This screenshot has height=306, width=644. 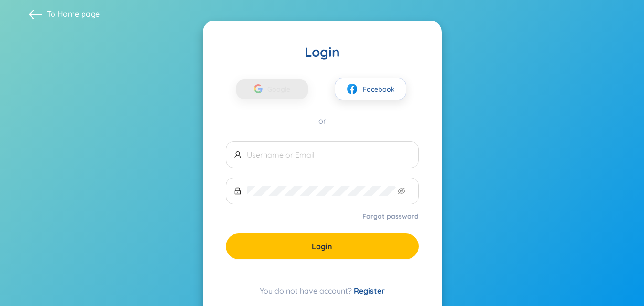 I want to click on div: Login, so click(x=322, y=52).